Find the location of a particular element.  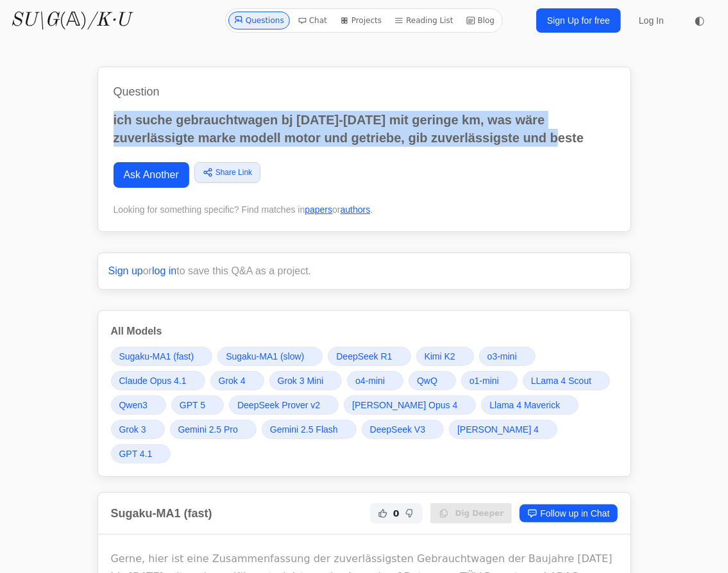

span: Kimi K2 is located at coordinates (440, 357).